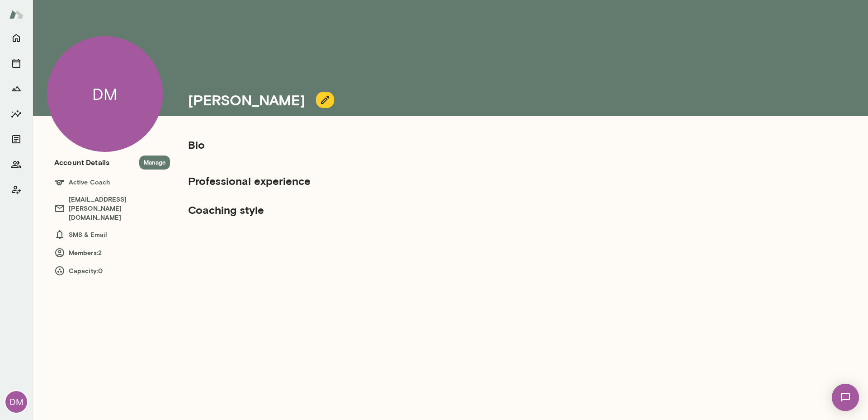  What do you see at coordinates (16, 190) in the screenshot?
I see `button: Client app` at bounding box center [16, 190].